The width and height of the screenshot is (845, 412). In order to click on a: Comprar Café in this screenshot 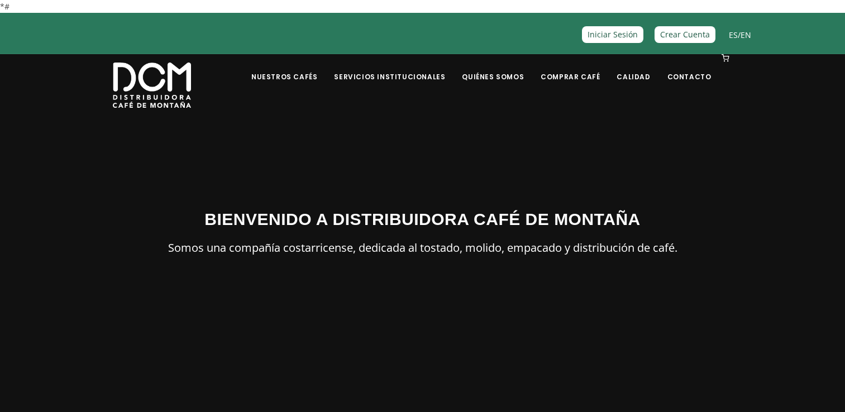, I will do `click(570, 68)`.